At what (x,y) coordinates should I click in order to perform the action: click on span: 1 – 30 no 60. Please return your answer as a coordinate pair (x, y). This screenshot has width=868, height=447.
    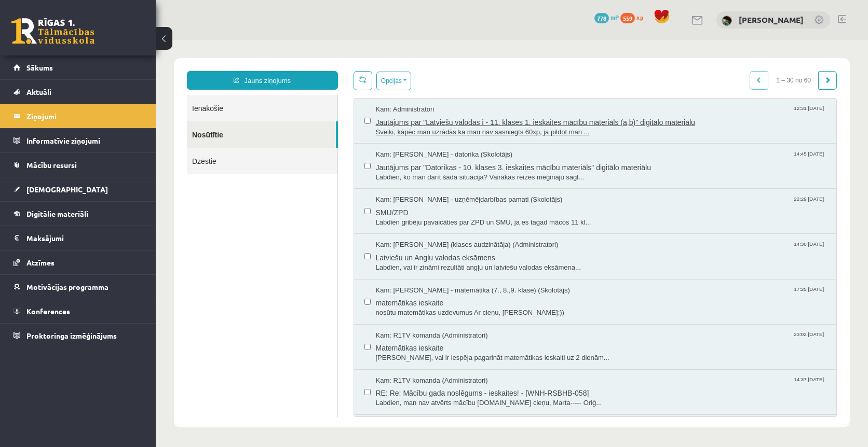
    Looking at the image, I should click on (638, 41).